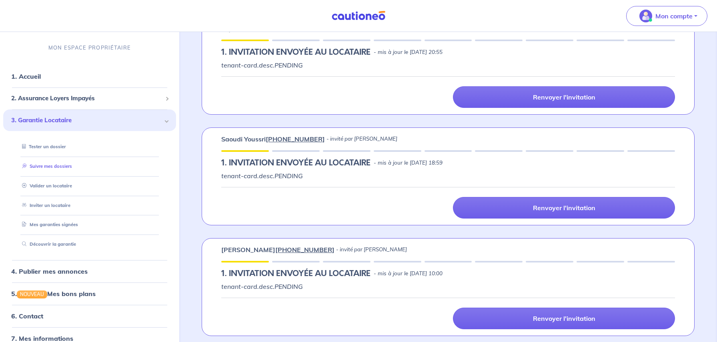  What do you see at coordinates (90, 166) in the screenshot?
I see `div: Suivre mes dossiers` at bounding box center [90, 166].